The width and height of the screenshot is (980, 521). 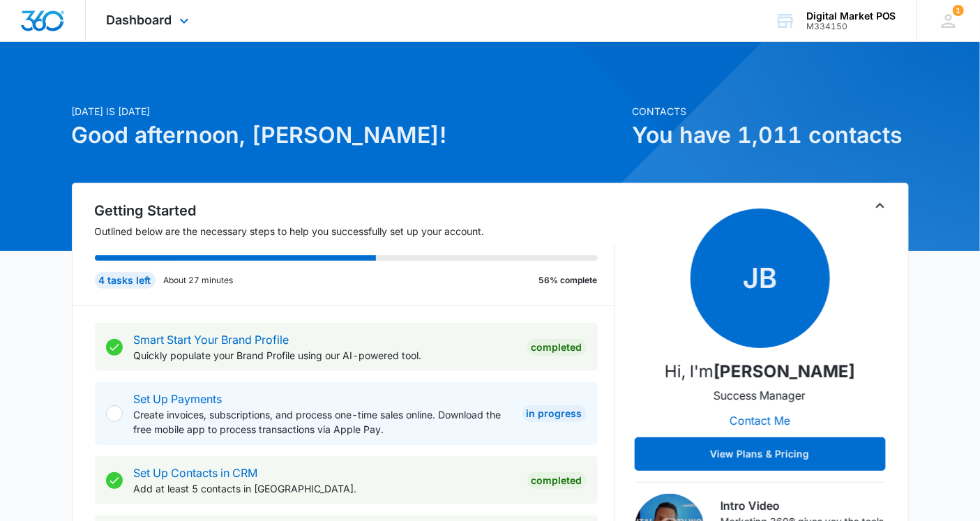 I want to click on a: Set Up Payments, so click(x=178, y=399).